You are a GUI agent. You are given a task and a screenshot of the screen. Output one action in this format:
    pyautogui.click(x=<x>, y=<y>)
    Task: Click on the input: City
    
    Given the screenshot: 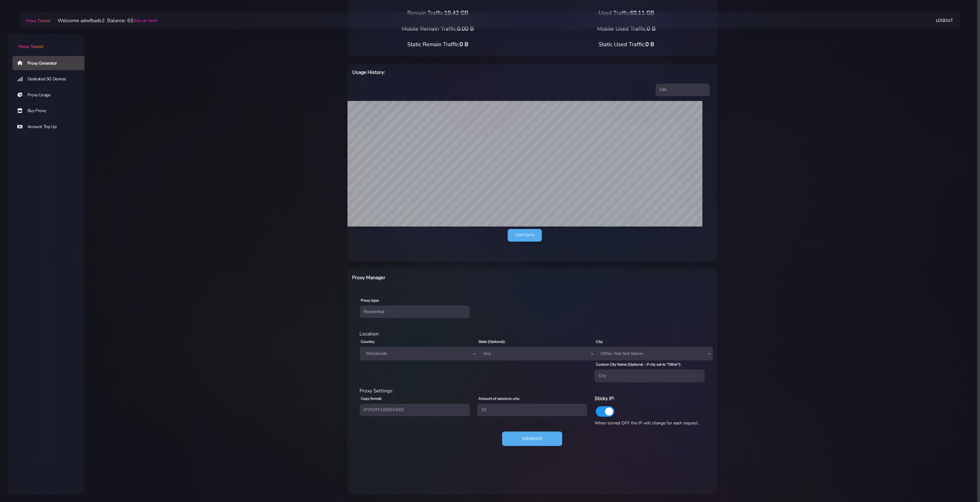 What is the action you would take?
    pyautogui.click(x=650, y=376)
    